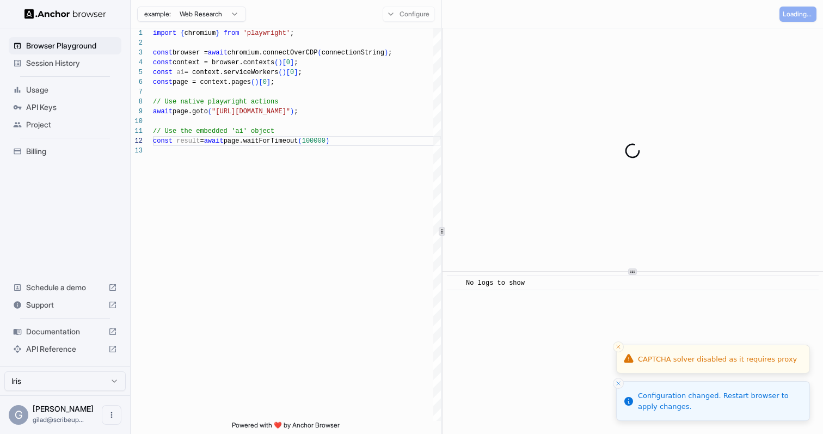 The width and height of the screenshot is (823, 434). What do you see at coordinates (213, 131) in the screenshot?
I see `span: // Use the embedded 'ai' object` at bounding box center [213, 131].